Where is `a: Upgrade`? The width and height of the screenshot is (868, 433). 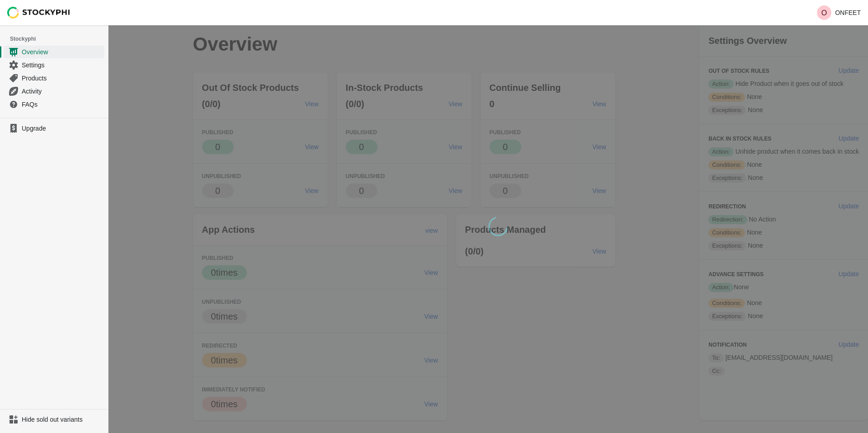 a: Upgrade is located at coordinates (54, 128).